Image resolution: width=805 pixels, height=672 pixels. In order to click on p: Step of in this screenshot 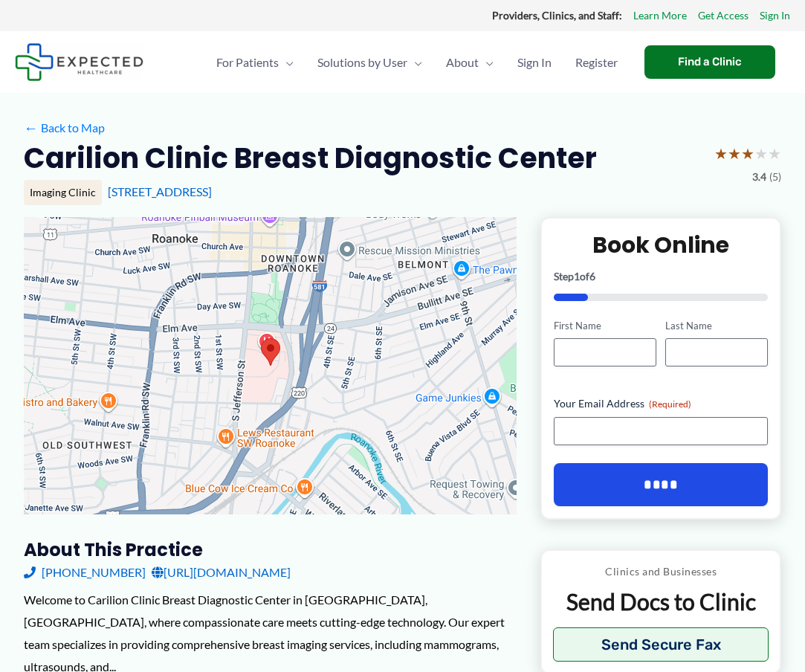, I will do `click(661, 276)`.